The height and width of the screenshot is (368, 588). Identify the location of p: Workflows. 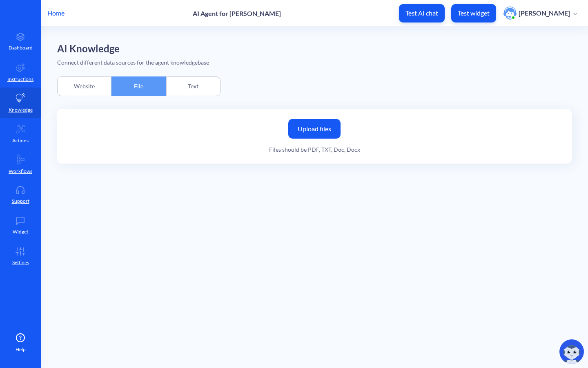
(20, 171).